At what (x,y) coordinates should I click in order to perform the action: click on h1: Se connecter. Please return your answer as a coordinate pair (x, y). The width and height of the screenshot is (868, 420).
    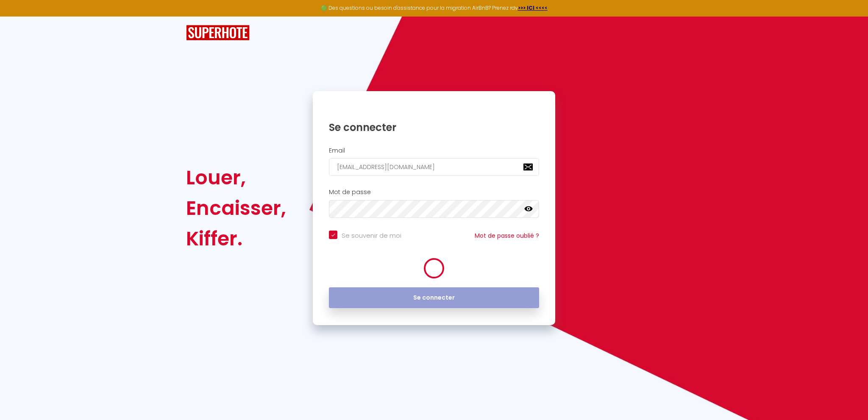
    Looking at the image, I should click on (434, 127).